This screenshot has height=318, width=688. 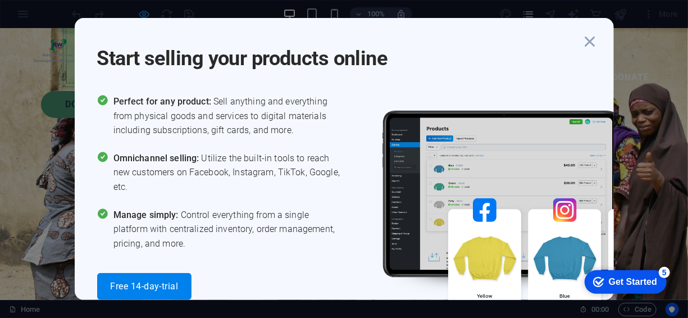 I want to click on span: Free 14-day-trial, so click(x=144, y=286).